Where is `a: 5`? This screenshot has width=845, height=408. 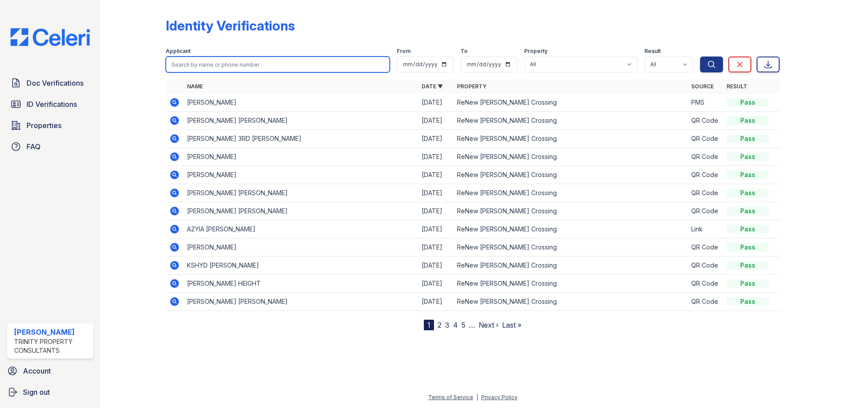 a: 5 is located at coordinates (463, 325).